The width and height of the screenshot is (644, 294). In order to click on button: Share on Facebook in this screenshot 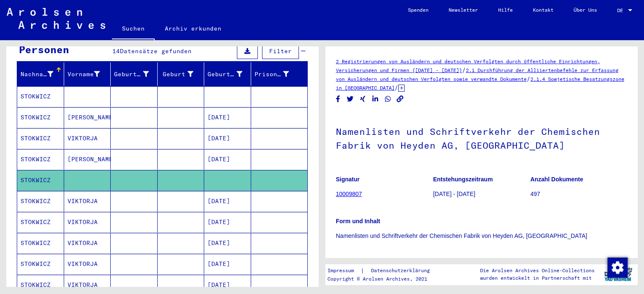, I will do `click(338, 98)`.